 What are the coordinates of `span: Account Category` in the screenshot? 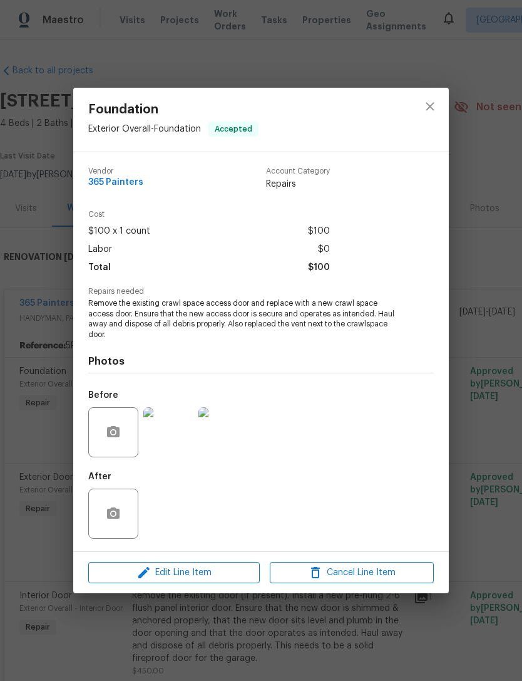 It's located at (298, 171).